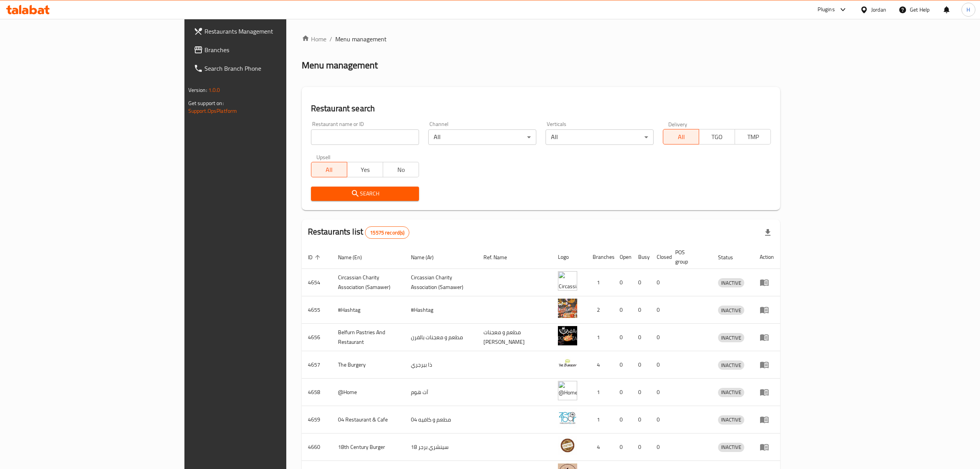 This screenshot has height=469, width=980. I want to click on a: Restaurants Management, so click(268, 31).